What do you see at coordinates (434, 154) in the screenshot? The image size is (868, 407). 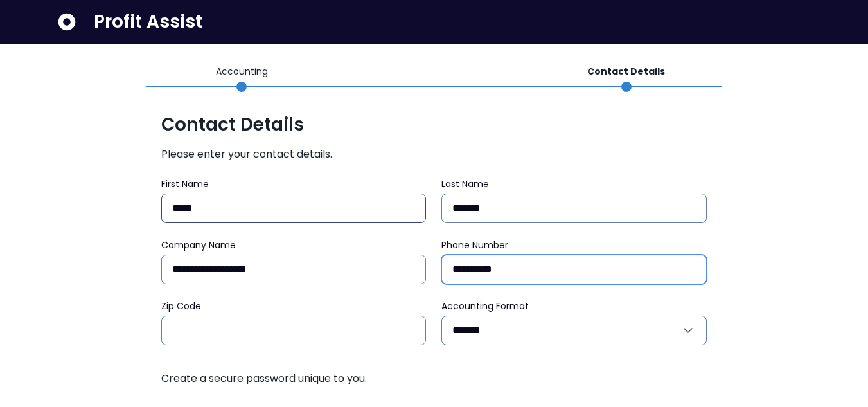 I see `span: Please enter your contact details.` at bounding box center [434, 154].